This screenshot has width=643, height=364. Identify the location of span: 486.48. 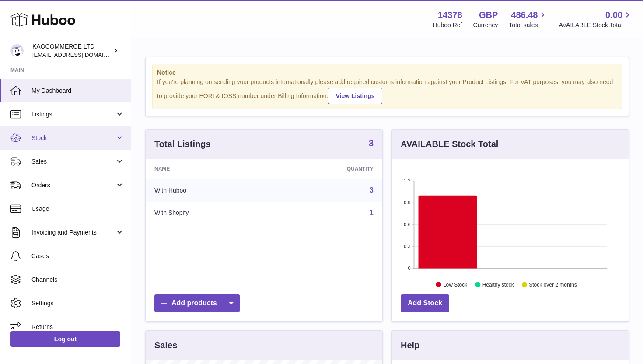
(524, 15).